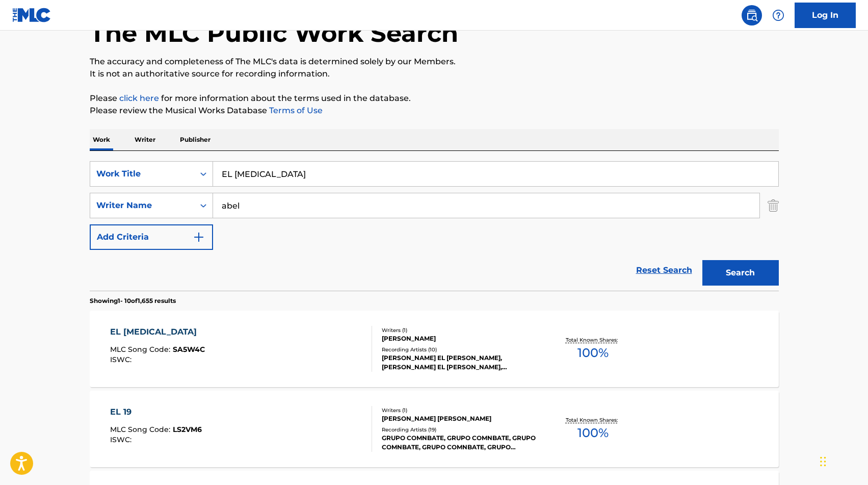 The image size is (868, 485). Describe the element at coordinates (459, 350) in the screenshot. I see `div: Recording Artists ( 10 )` at that location.